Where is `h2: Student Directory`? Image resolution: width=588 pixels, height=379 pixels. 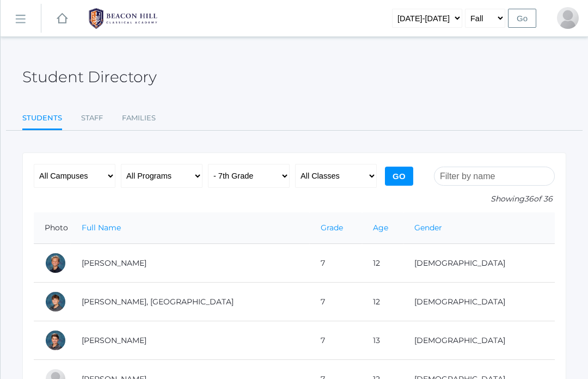
h2: Student Directory is located at coordinates (89, 77).